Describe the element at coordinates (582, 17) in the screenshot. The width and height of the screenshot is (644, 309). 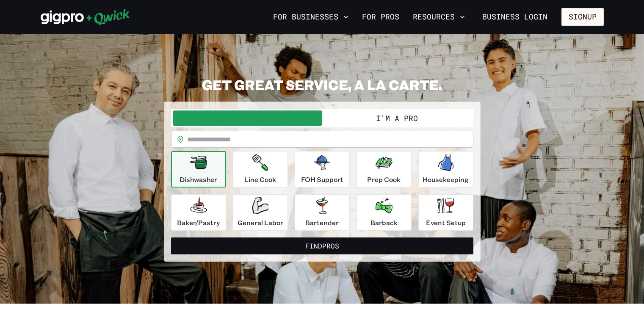
I see `button: Signup` at that location.